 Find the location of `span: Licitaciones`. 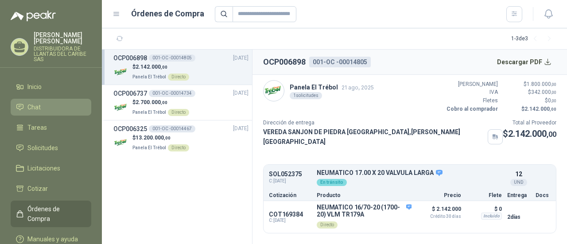

span: Licitaciones is located at coordinates (44, 168).